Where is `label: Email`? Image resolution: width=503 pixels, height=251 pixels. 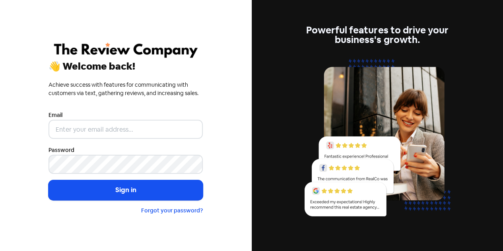
label: Email is located at coordinates (55, 115).